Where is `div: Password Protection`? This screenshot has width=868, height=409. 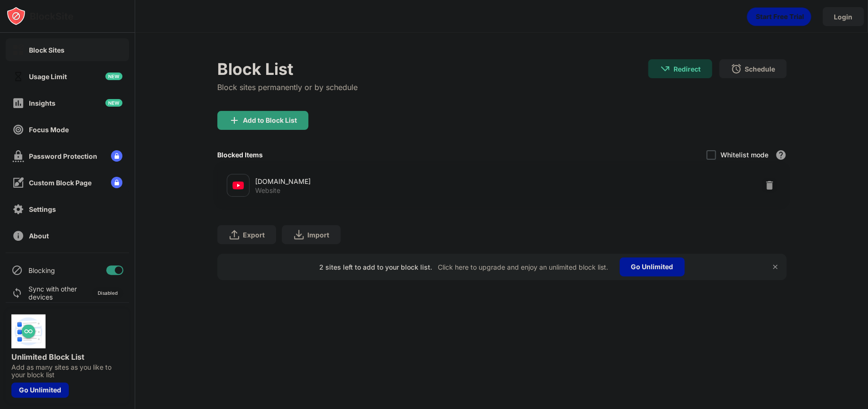 div: Password Protection is located at coordinates (63, 156).